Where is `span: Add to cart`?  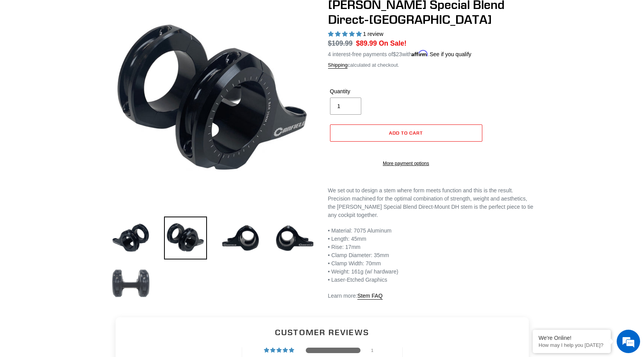 span: Add to cart is located at coordinates (406, 133).